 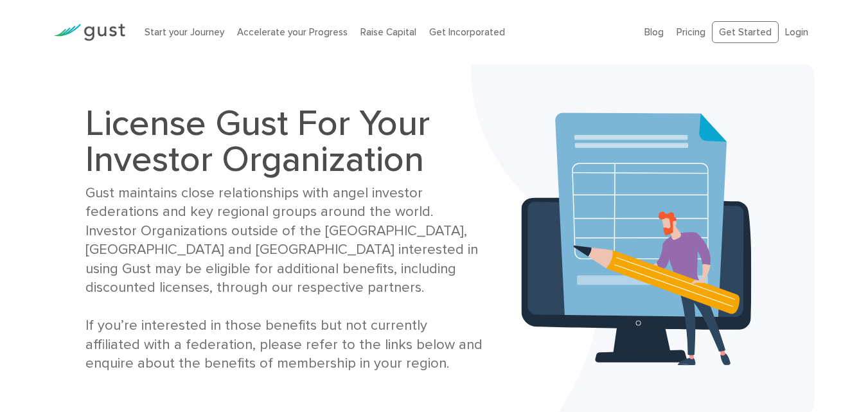 I want to click on a: Blog, so click(x=654, y=32).